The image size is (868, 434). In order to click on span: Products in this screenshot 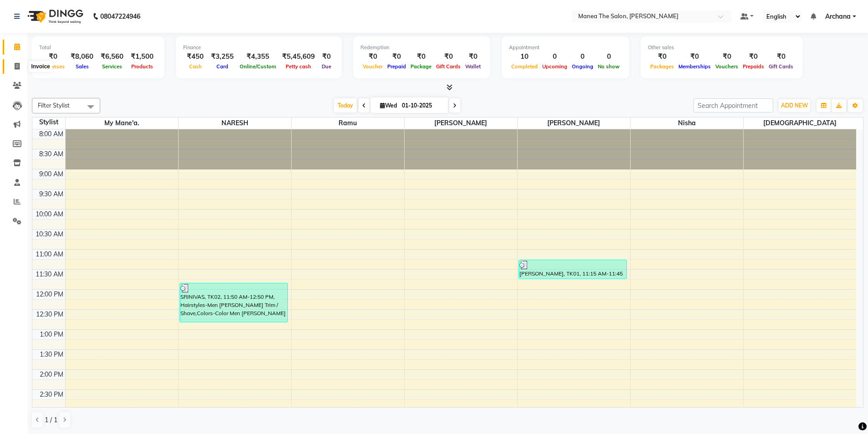, I will do `click(142, 67)`.